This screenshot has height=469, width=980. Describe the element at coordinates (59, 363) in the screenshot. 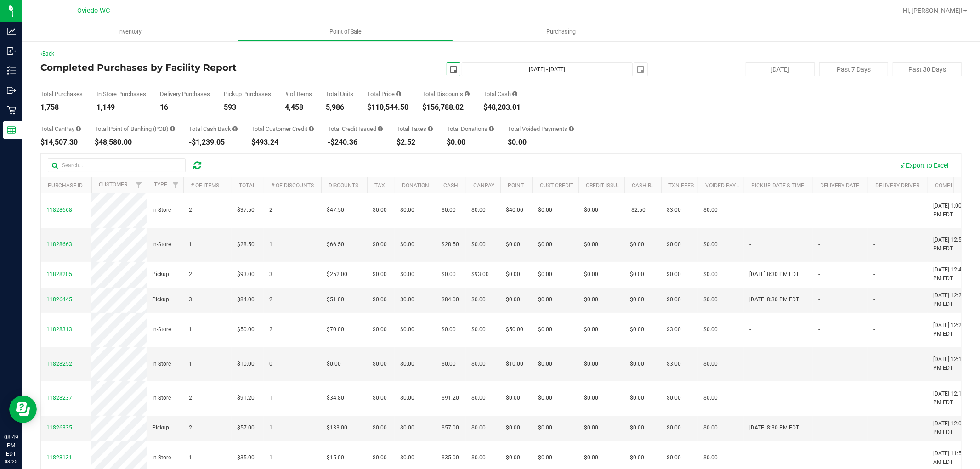

I see `span: 11828252` at that location.